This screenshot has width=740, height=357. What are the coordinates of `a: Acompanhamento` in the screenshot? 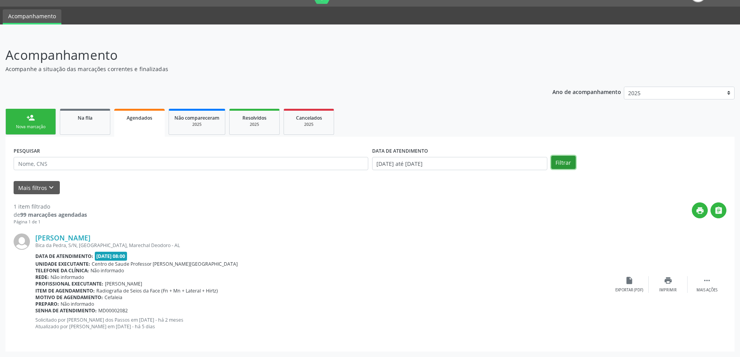 It's located at (32, 17).